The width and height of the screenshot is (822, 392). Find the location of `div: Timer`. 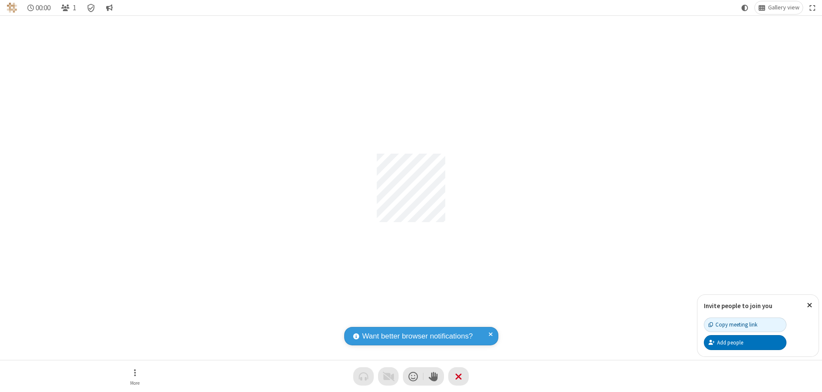

div: Timer is located at coordinates (39, 8).